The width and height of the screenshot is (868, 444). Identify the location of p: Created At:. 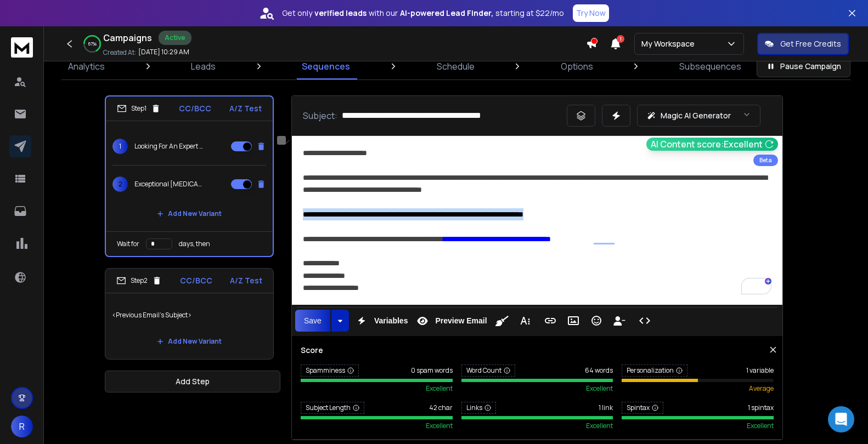
(120, 53).